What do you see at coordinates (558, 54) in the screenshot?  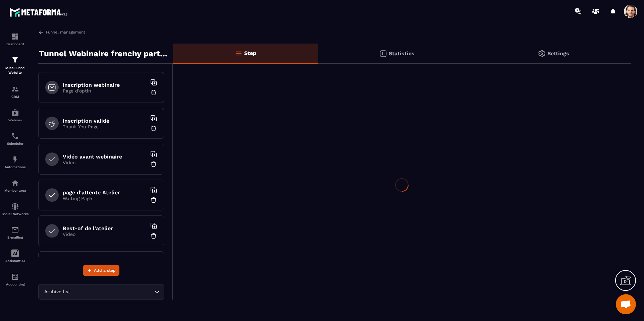 I see `p: Settings` at bounding box center [558, 54].